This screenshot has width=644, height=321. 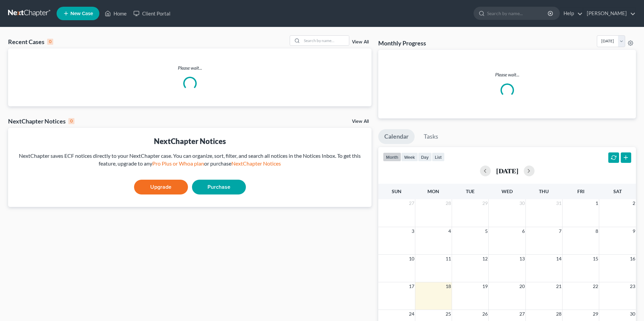 I want to click on span: Thu, so click(x=543, y=191).